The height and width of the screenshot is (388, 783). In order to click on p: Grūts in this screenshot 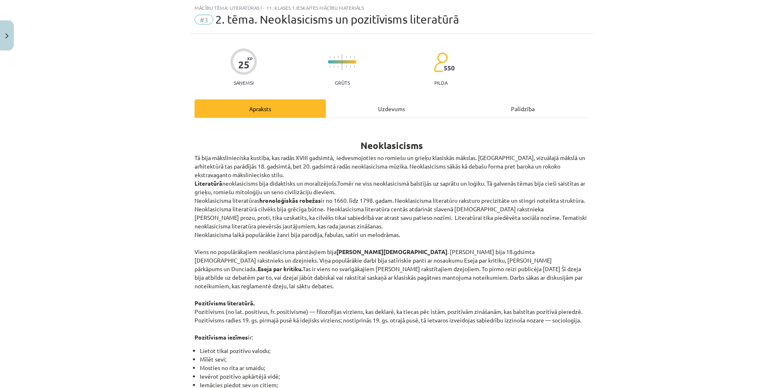, I will do `click(342, 83)`.